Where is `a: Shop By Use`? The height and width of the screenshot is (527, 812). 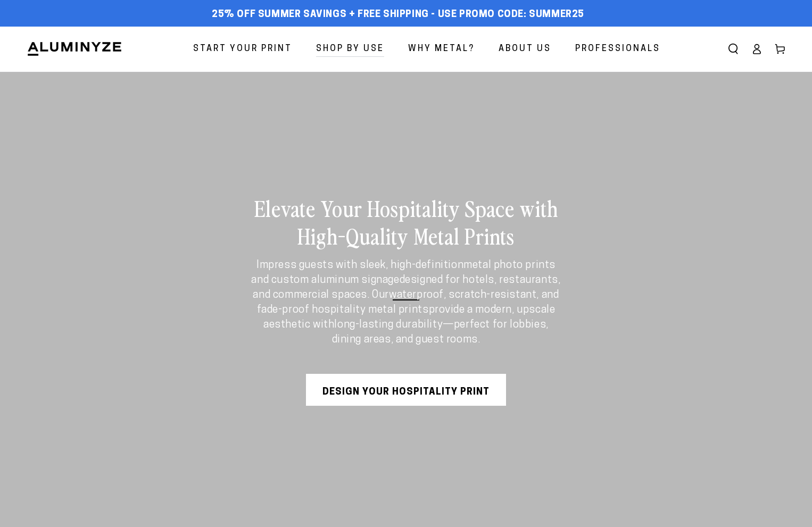
a: Shop By Use is located at coordinates (350, 49).